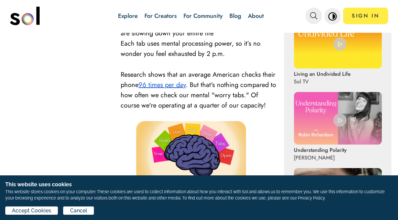 Image resolution: width=398 pixels, height=220 pixels. I want to click on img: Understanding Polarity, so click(338, 118).